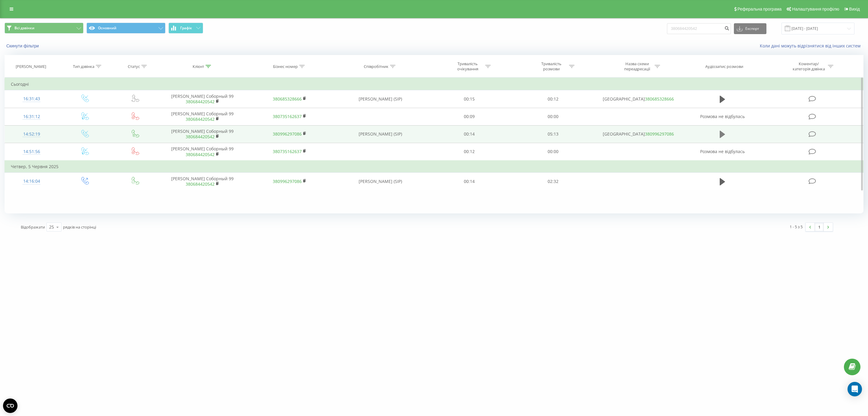  What do you see at coordinates (10, 406) in the screenshot?
I see `button: Open CMP widget` at bounding box center [10, 406].